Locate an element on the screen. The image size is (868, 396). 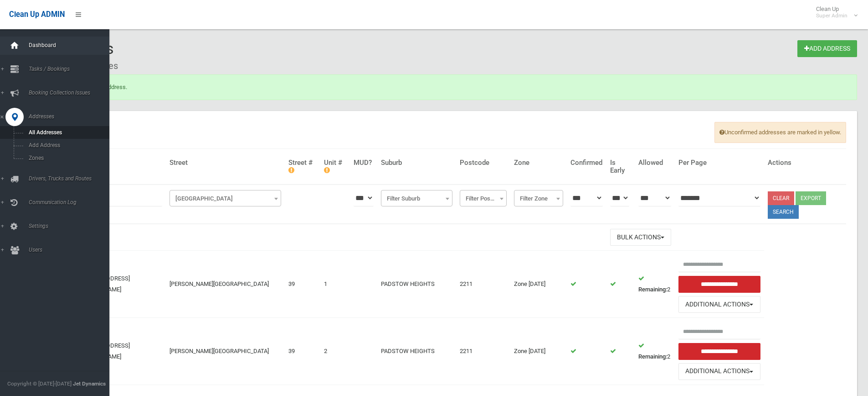
a: Add Address is located at coordinates (827, 48).